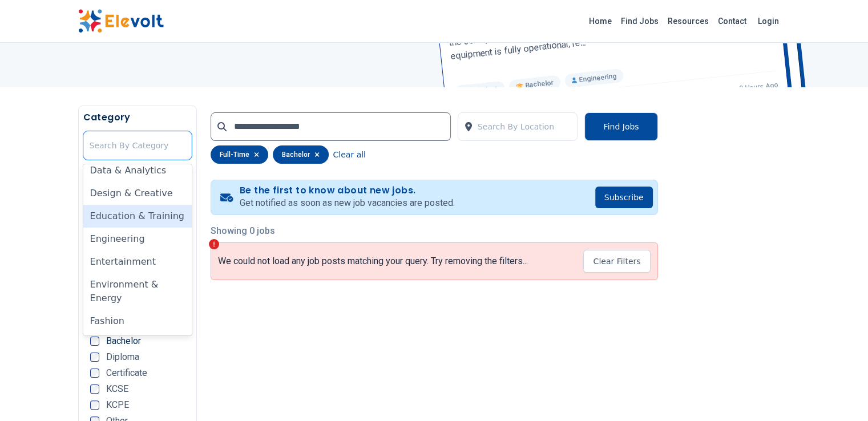 This screenshot has width=868, height=421. Describe the element at coordinates (117, 390) in the screenshot. I see `span: KCSE` at that location.